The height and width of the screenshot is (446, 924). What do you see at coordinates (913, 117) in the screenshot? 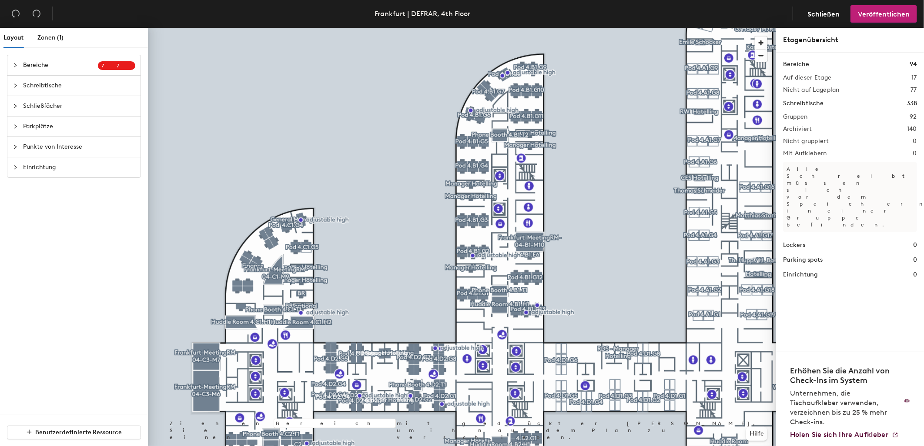
I see `h2: 92` at bounding box center [913, 117].